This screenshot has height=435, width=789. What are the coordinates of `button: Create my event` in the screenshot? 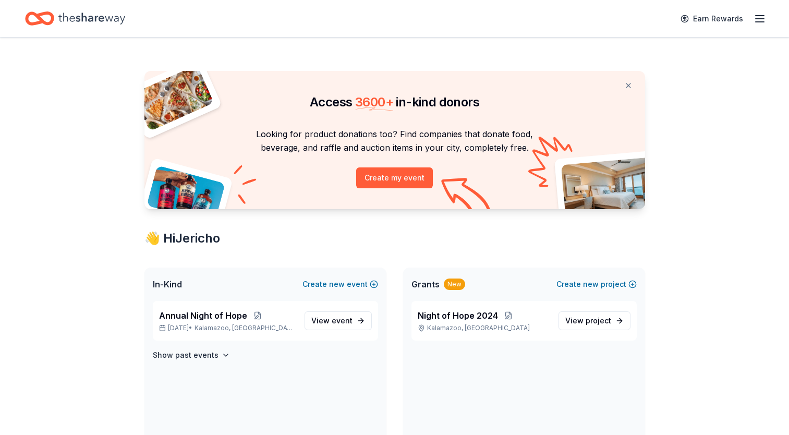 It's located at (394, 178).